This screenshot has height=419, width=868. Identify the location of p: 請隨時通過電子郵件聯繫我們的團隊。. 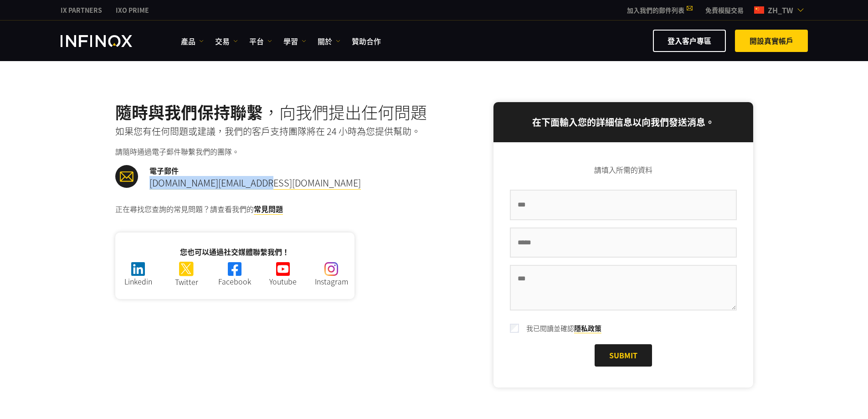
(275, 151).